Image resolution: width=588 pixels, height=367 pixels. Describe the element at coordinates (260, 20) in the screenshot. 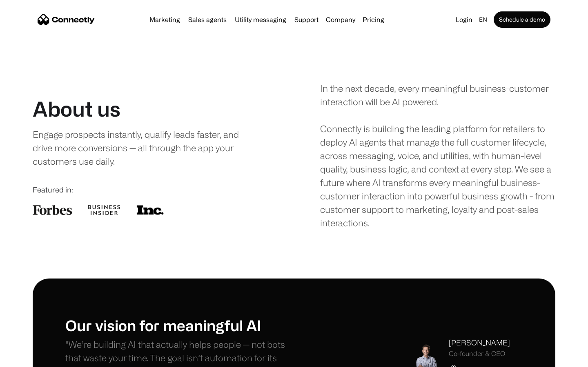

I see `a: Utility messaging` at that location.